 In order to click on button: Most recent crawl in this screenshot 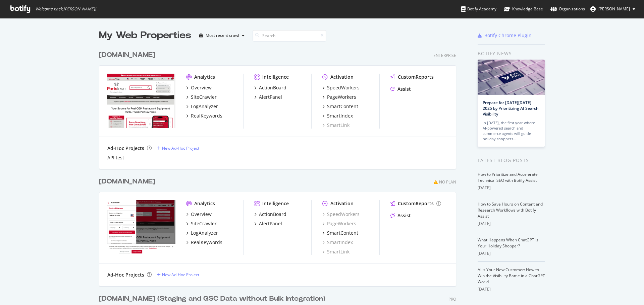, I will do `click(222, 36)`.